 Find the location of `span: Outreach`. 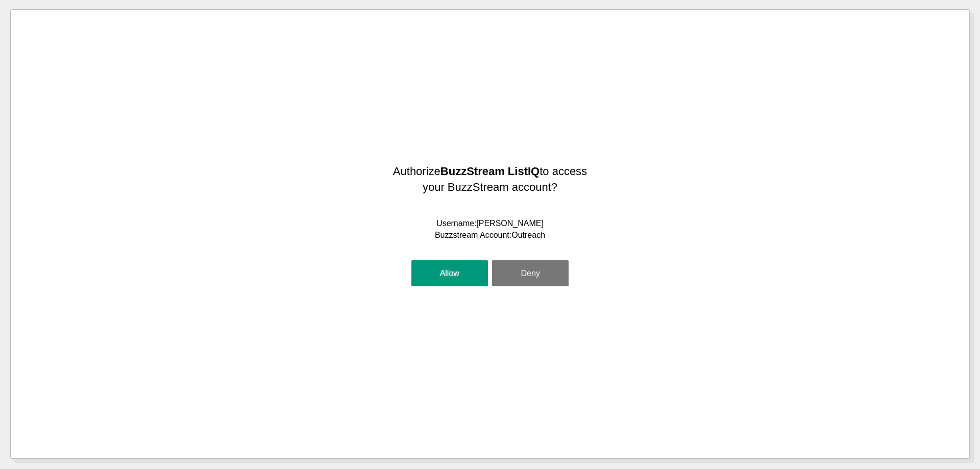

span: Outreach is located at coordinates (528, 235).